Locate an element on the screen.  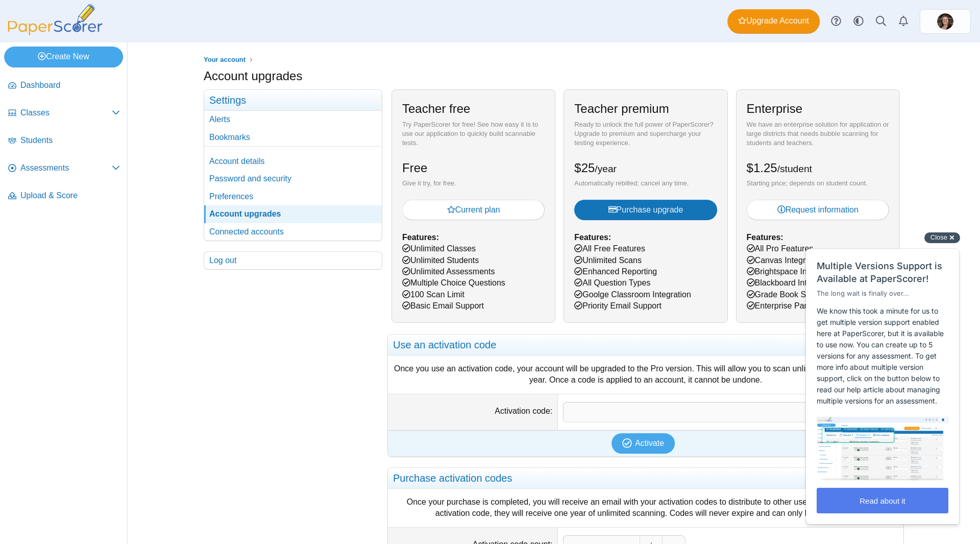
span: Request information is located at coordinates (818, 209).